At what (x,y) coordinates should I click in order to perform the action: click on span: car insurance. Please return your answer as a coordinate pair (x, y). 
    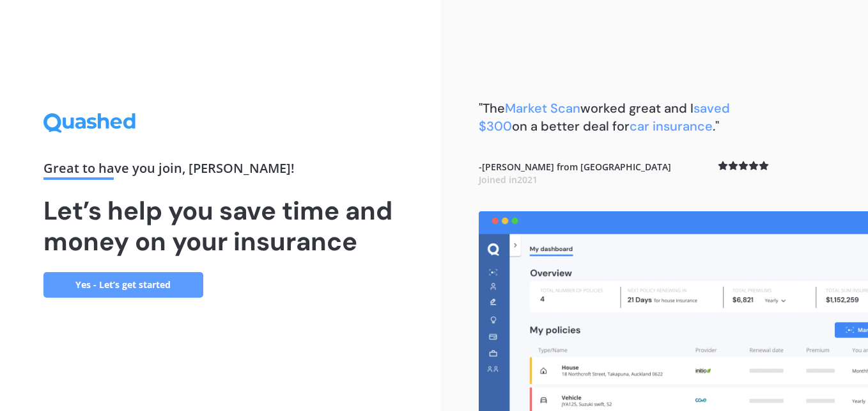
    Looking at the image, I should click on (671, 126).